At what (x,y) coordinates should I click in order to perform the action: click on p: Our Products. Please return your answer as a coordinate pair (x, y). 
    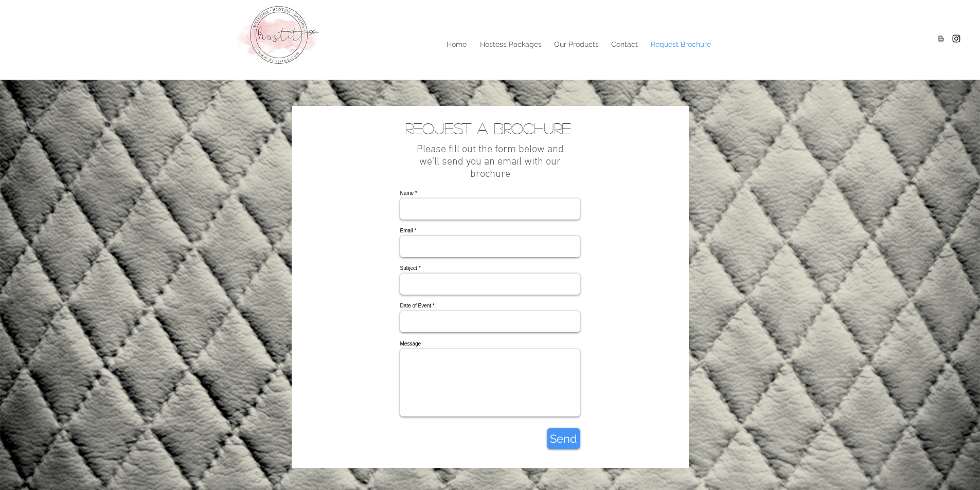
    Looking at the image, I should click on (576, 44).